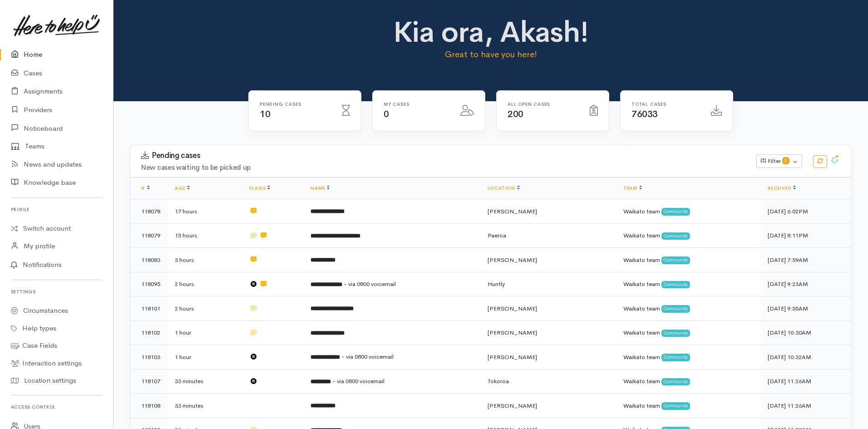 Image resolution: width=868 pixels, height=429 pixels. What do you see at coordinates (57, 209) in the screenshot?
I see `h6: Profile` at bounding box center [57, 209].